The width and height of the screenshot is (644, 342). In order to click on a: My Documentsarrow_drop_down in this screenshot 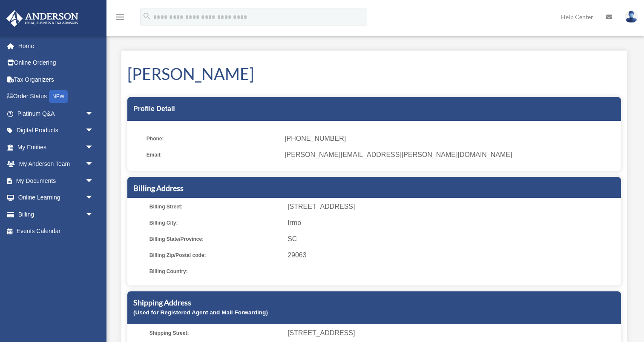, I will do `click(56, 181)`.